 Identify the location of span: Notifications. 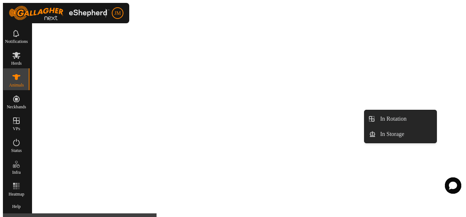
(16, 41).